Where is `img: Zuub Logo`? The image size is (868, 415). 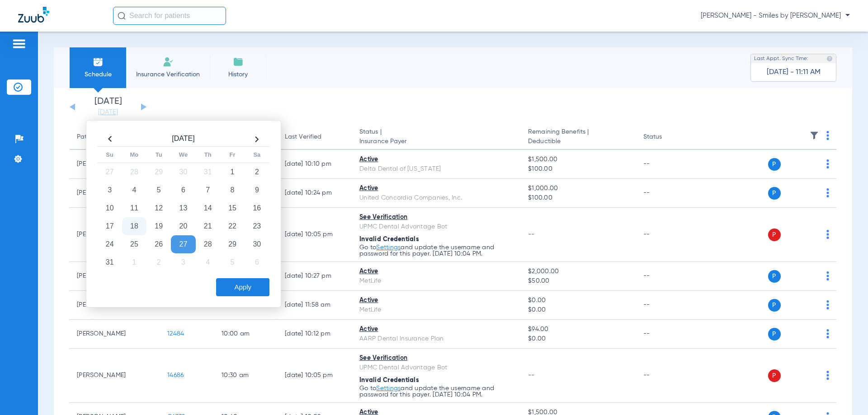
img: Zuub Logo is located at coordinates (34, 14).